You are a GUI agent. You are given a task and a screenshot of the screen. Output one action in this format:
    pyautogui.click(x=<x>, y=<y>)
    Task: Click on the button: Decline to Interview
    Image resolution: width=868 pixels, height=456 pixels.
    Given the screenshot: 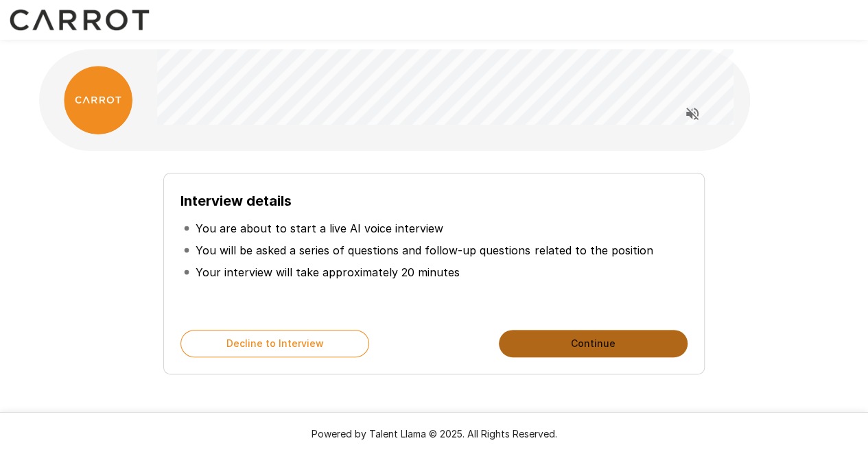 What is the action you would take?
    pyautogui.click(x=275, y=343)
    